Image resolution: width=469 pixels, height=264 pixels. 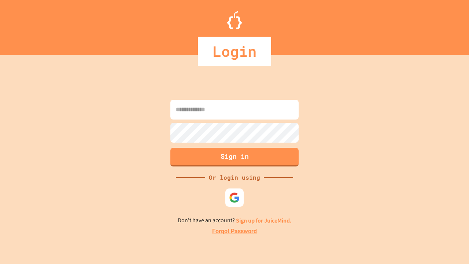 I want to click on div: Or login using, so click(x=235, y=177).